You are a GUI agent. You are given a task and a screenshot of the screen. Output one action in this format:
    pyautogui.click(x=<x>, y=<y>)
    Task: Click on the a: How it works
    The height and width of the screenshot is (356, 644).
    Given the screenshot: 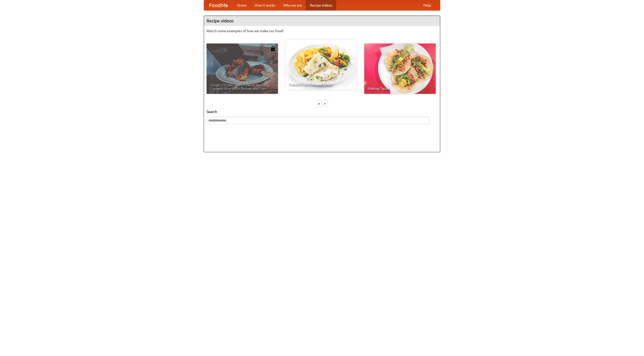 What is the action you would take?
    pyautogui.click(x=265, y=5)
    